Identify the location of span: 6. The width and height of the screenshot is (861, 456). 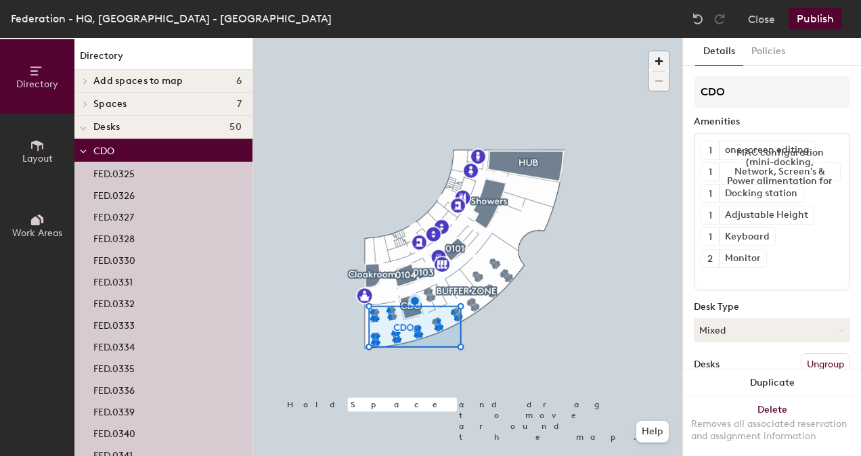
(239, 81).